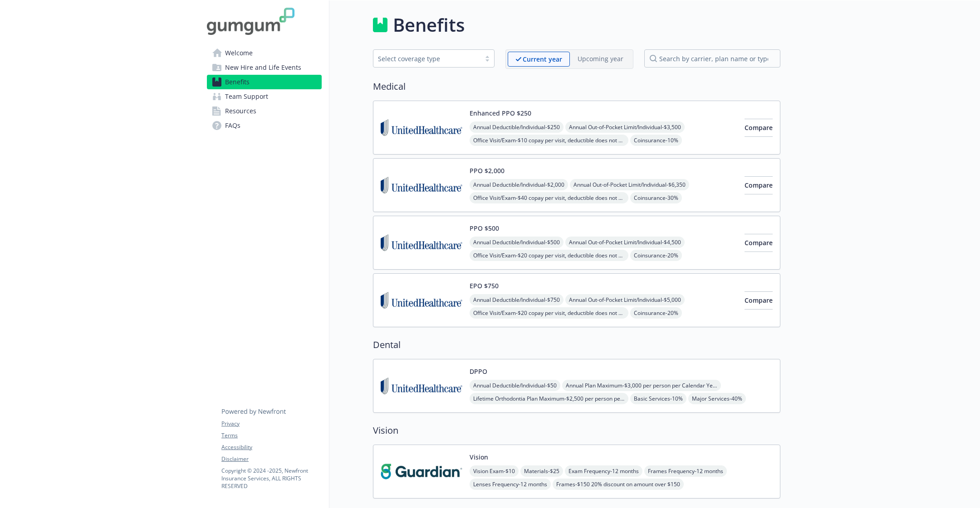 The height and width of the screenshot is (508, 980). I want to click on span: Annual Deductible/Individual - $2,000, so click(519, 184).